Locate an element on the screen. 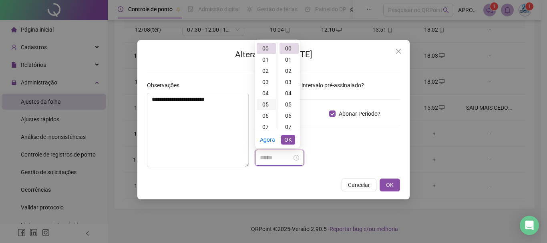 This screenshot has width=547, height=243. label: Observações is located at coordinates (166, 85).